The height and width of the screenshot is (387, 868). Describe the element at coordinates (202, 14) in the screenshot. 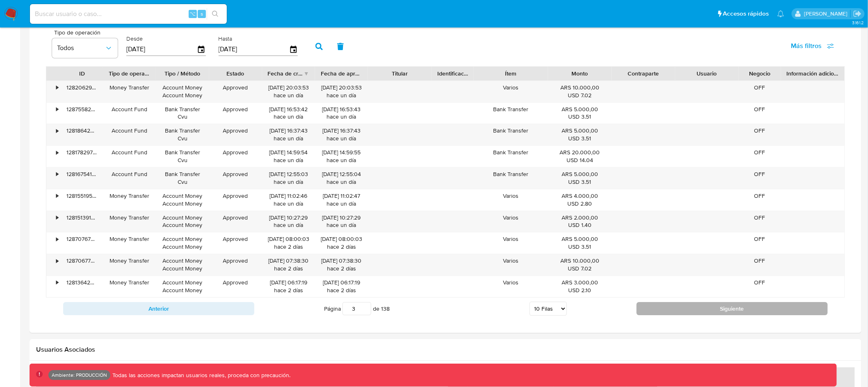

I see `span: s` at that location.